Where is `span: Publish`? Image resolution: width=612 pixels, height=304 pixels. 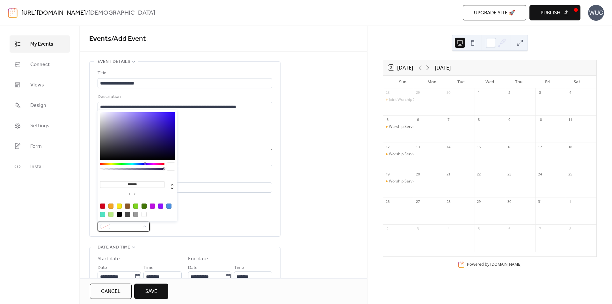
span: Publish is located at coordinates (550, 13).